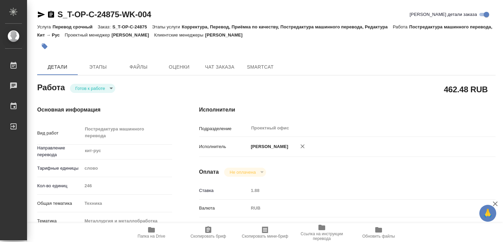 The height and width of the screenshot is (242, 503). Describe the element at coordinates (265, 232) in the screenshot. I see `button: Скопировать мини-бриф` at that location.